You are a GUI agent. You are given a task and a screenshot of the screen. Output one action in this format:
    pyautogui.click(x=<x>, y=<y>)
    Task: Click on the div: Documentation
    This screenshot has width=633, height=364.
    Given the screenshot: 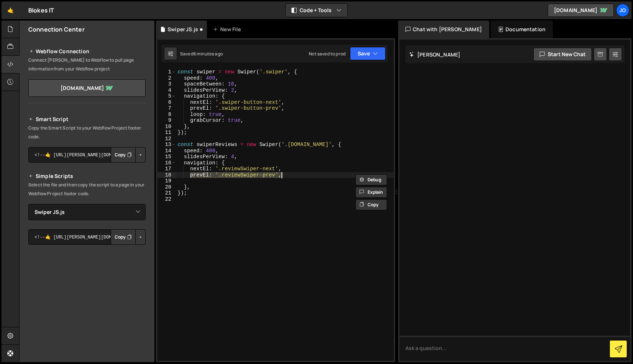 What is the action you would take?
    pyautogui.click(x=521, y=29)
    